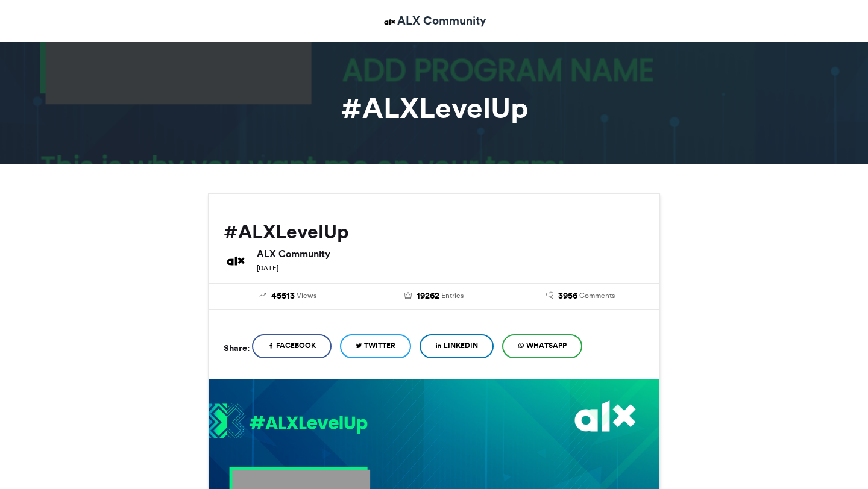 The height and width of the screenshot is (489, 868). Describe the element at coordinates (288, 422) in the screenshot. I see `img: 1721821317.056-e66095c2f9b7be57613cf5c749b4708f54720bc2.png` at that location.